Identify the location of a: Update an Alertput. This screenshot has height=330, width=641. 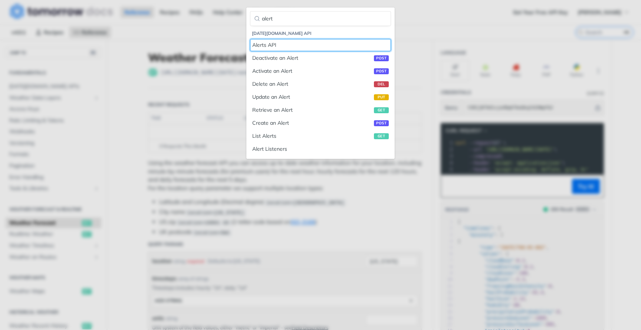
(321, 97).